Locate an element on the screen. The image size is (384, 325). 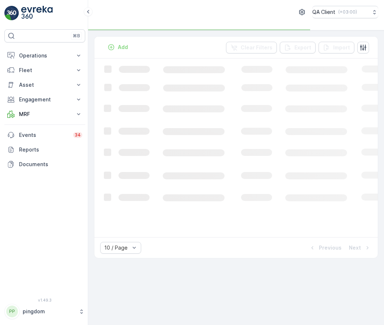
p: 34 is located at coordinates (78, 135).